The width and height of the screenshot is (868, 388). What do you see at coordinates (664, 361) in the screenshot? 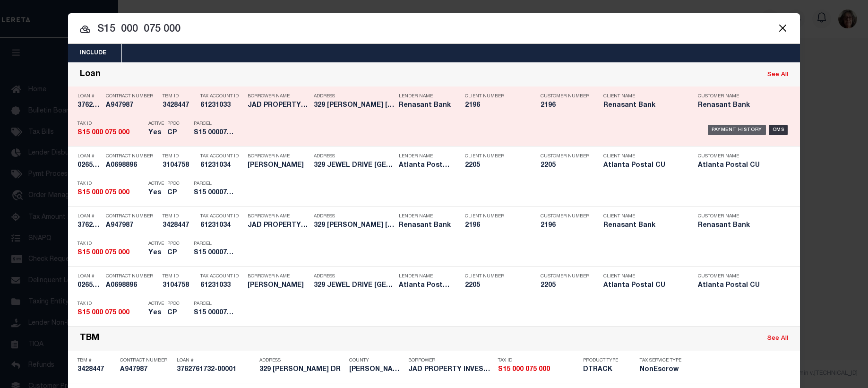
I see `p: Tax Service Type` at bounding box center [664, 361].